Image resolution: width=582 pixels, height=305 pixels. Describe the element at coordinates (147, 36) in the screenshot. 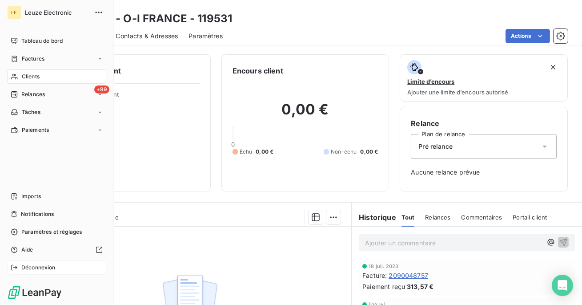

I see `span: Contacts & Adresses` at that location.